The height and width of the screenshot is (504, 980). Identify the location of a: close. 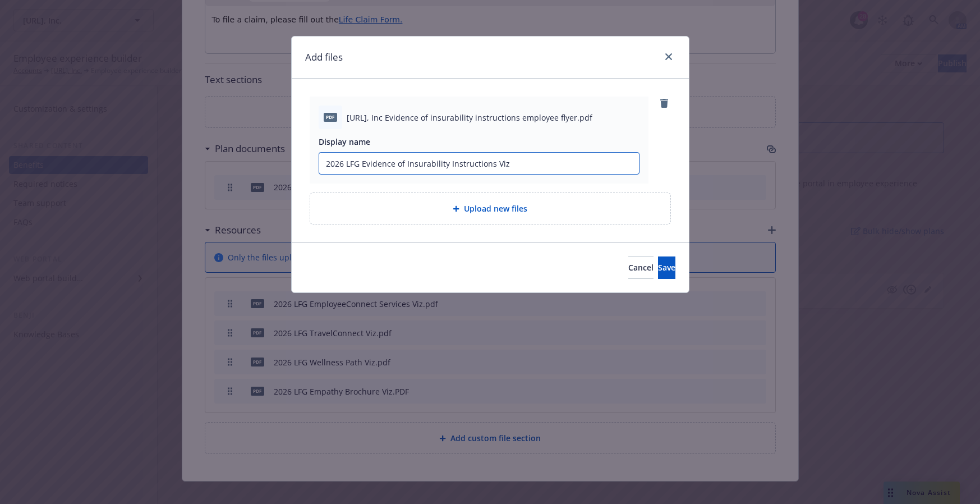
(669, 57).